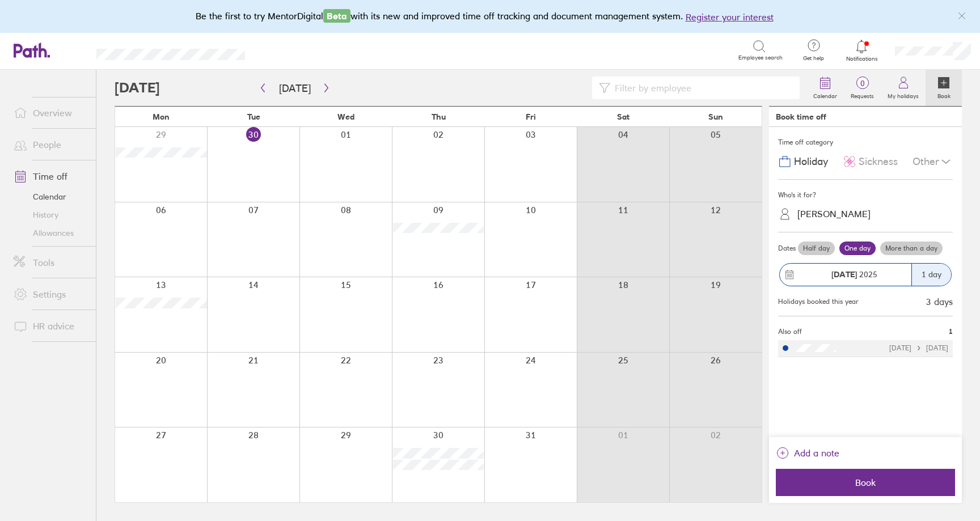 This screenshot has height=521, width=980. Describe the element at coordinates (950, 332) in the screenshot. I see `span: 1` at that location.